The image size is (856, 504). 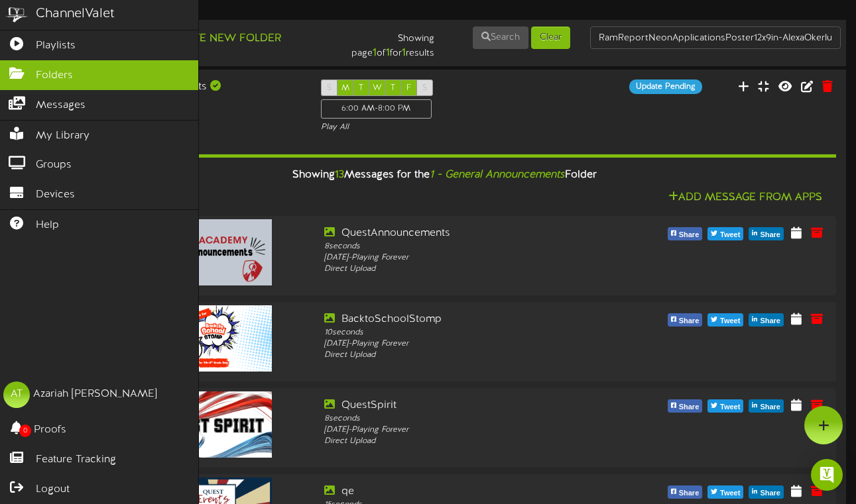 What do you see at coordinates (378, 88) in the screenshot?
I see `span: W` at bounding box center [378, 88].